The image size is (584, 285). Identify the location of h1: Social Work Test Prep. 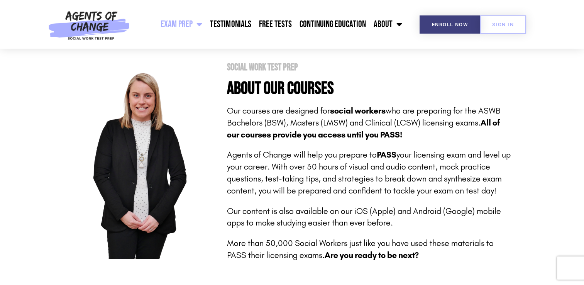
(369, 67).